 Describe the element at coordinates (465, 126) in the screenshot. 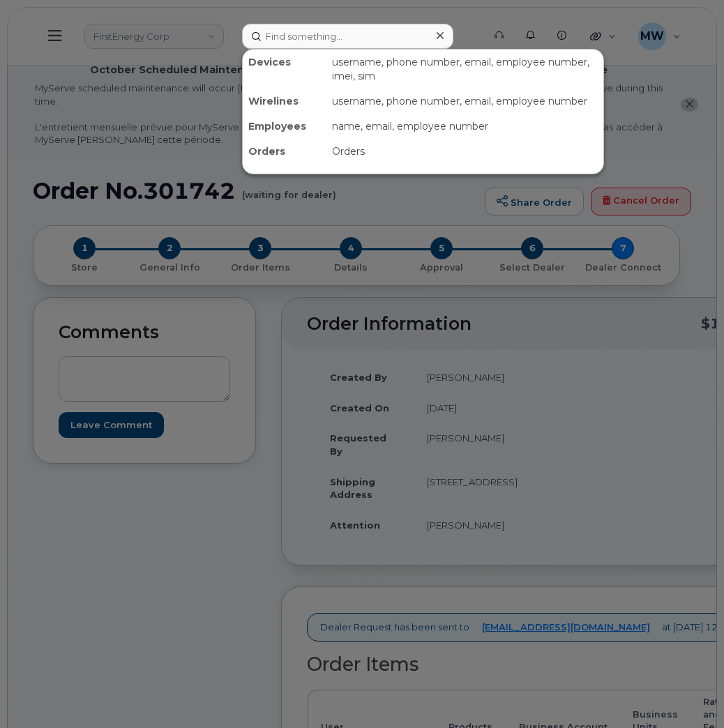

I see `div: name, email, employee number` at that location.